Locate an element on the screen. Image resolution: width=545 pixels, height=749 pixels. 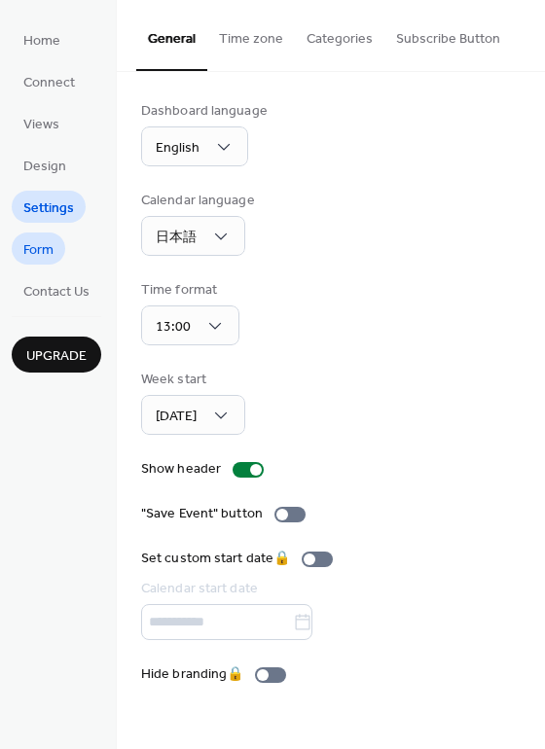
span: 13:00 is located at coordinates (173, 327).